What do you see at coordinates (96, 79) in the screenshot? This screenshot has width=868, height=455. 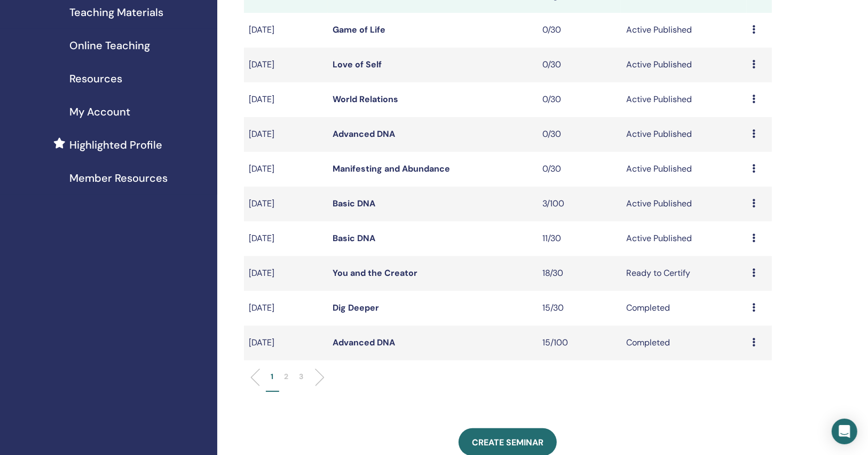 I see `span: Resources` at bounding box center [96, 79].